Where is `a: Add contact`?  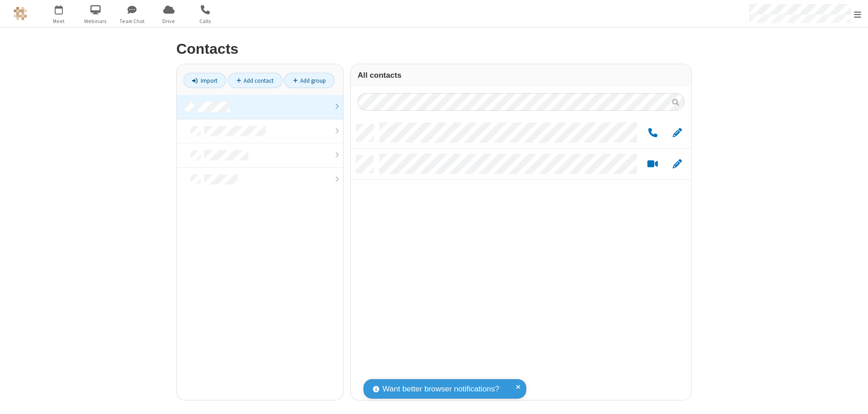 a: Add contact is located at coordinates (255, 80).